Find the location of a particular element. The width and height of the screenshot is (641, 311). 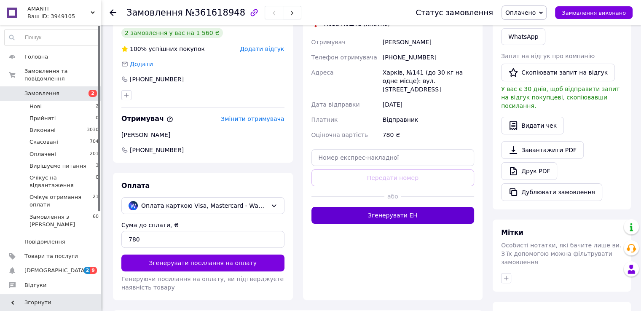

span: 60 is located at coordinates (96, 221).